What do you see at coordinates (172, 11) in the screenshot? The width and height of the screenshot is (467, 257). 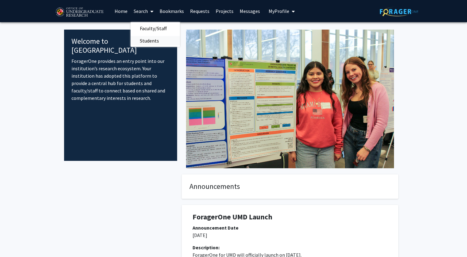 I see `a: Bookmarks` at bounding box center [172, 11].